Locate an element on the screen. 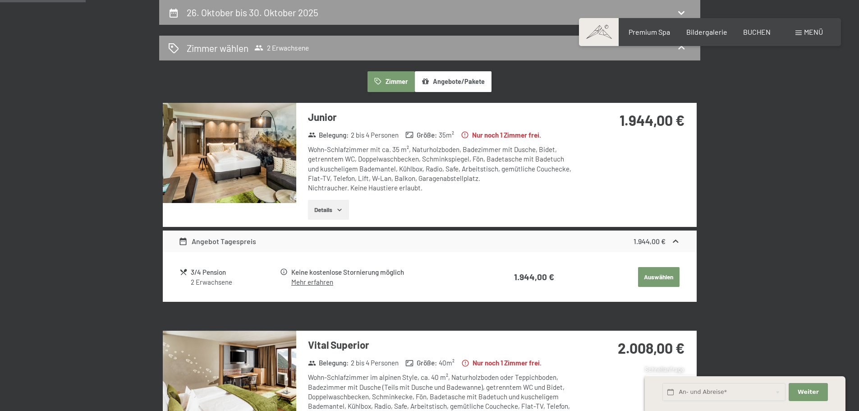 This screenshot has height=411, width=859. div: 2 Erwachsene is located at coordinates (234, 282).